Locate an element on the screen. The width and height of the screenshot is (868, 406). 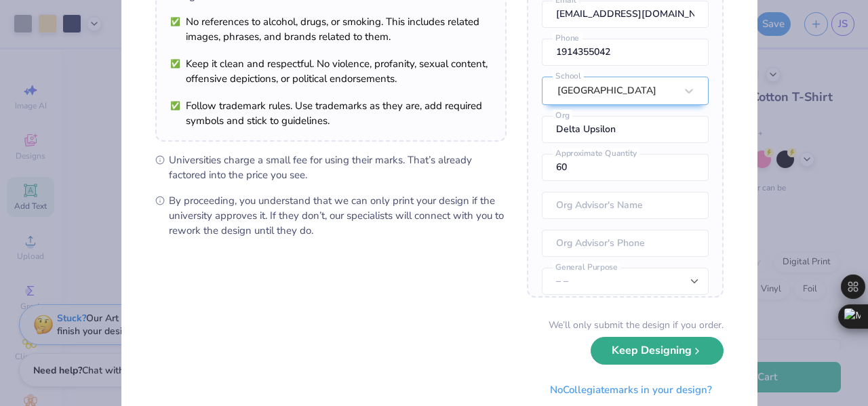
button: Keep Designing is located at coordinates (658, 351).